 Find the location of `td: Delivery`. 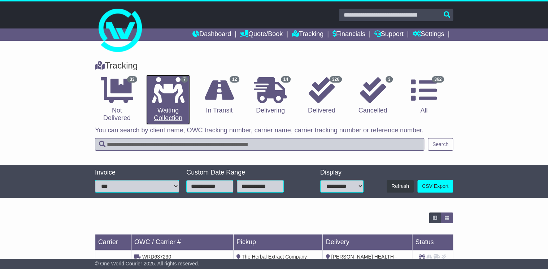

td: Delivery is located at coordinates (368, 243).